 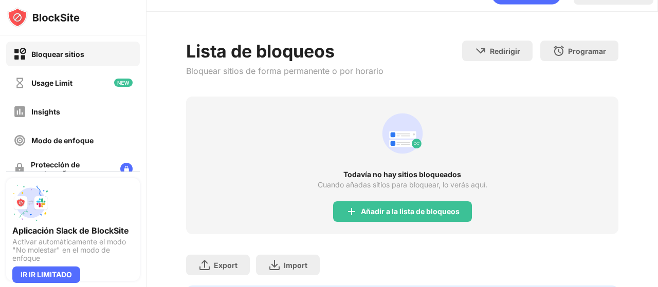 What do you see at coordinates (285, 51) in the screenshot?
I see `div: Lista de bloqueos` at bounding box center [285, 51].